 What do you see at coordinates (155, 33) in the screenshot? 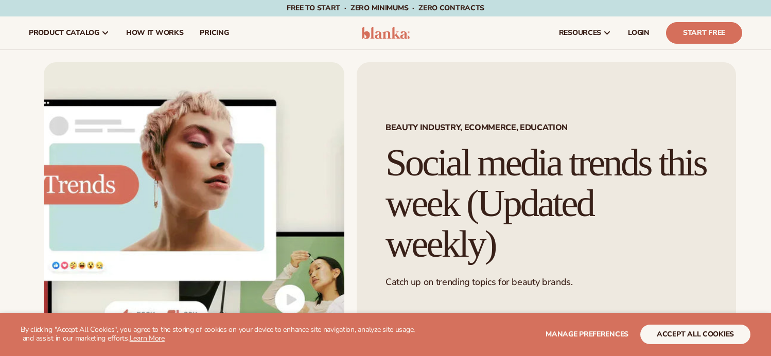
I see `a: How It Works` at bounding box center [155, 33].